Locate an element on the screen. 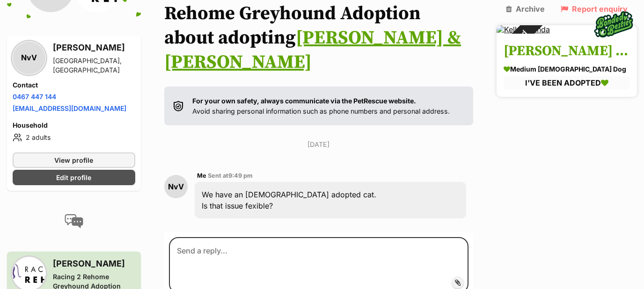  span: Me is located at coordinates (202, 176).